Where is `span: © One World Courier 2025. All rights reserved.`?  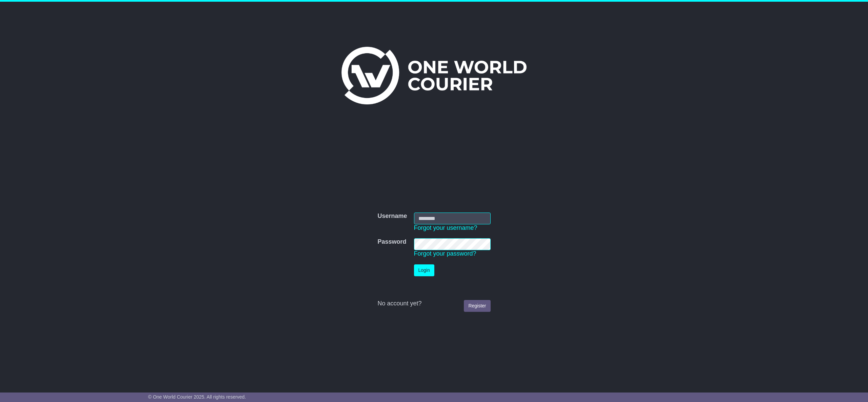 span: © One World Courier 2025. All rights reserved. is located at coordinates (197, 397).